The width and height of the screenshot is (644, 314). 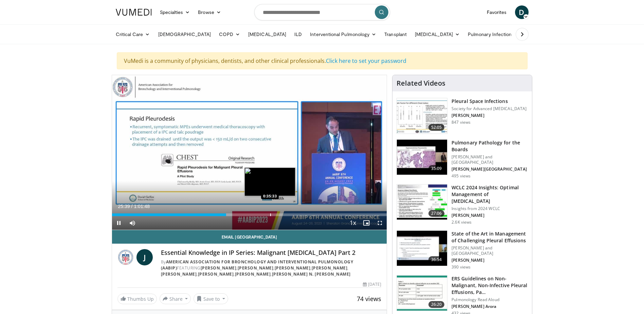 I want to click on span: 74 views, so click(x=369, y=298).